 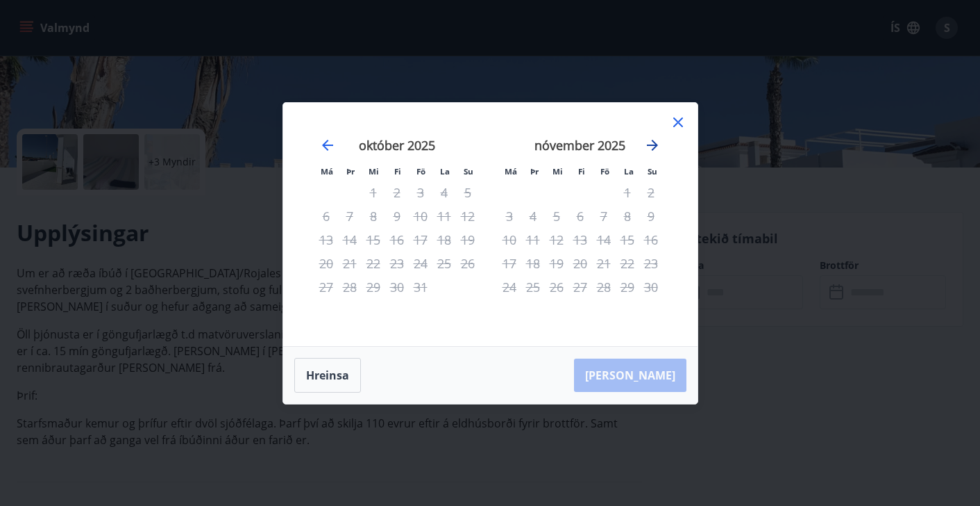 I want to click on div: Move backward to switch to the previous month., so click(x=327, y=145).